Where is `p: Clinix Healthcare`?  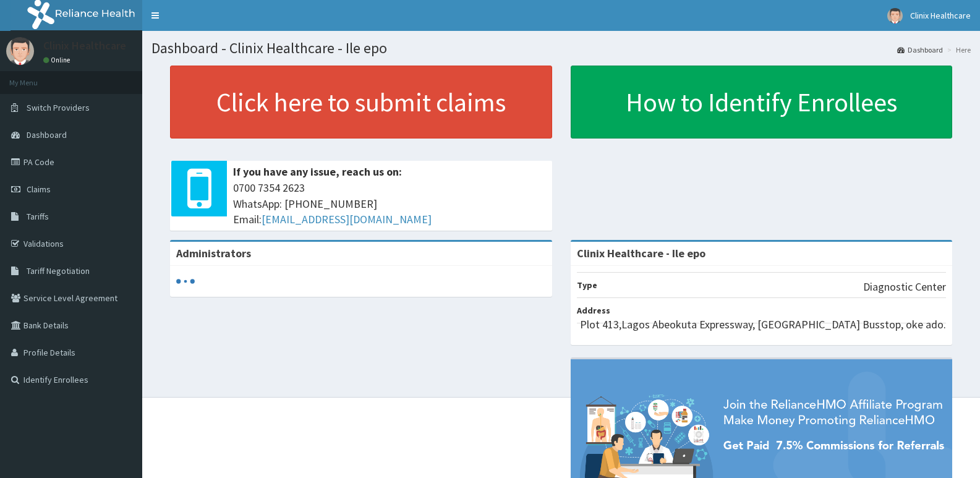 p: Clinix Healthcare is located at coordinates (84, 46).